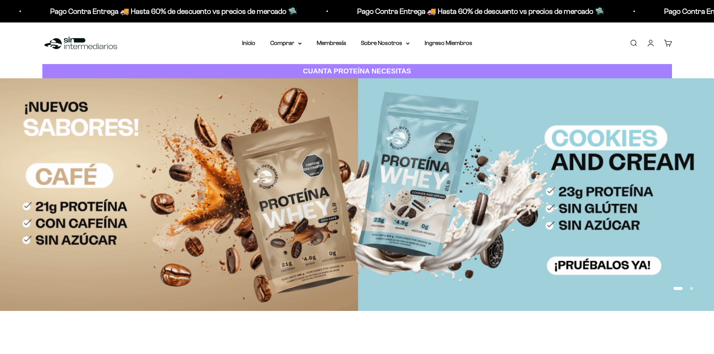  Describe the element at coordinates (357, 71) in the screenshot. I see `strong: CUANTA PROTEÍNA NECESITAS` at that location.